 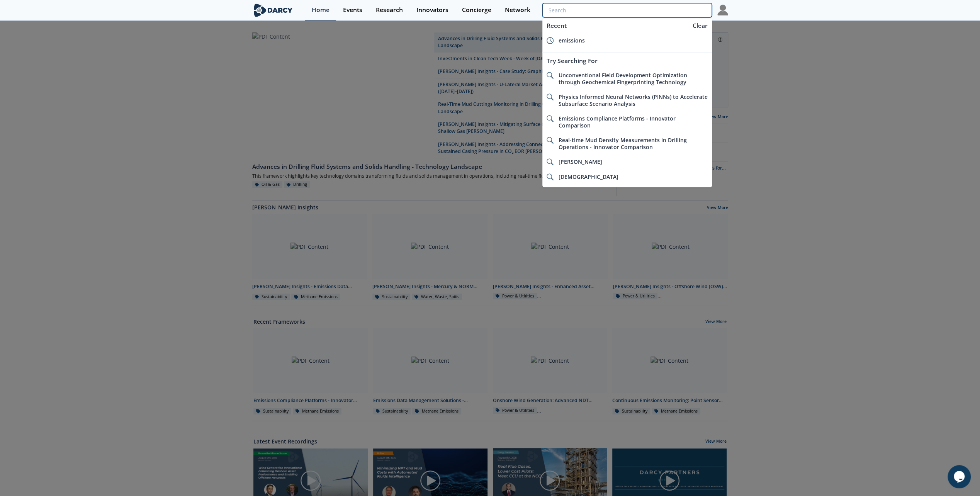 What do you see at coordinates (571, 40) in the screenshot?
I see `span: emissions` at bounding box center [571, 40].